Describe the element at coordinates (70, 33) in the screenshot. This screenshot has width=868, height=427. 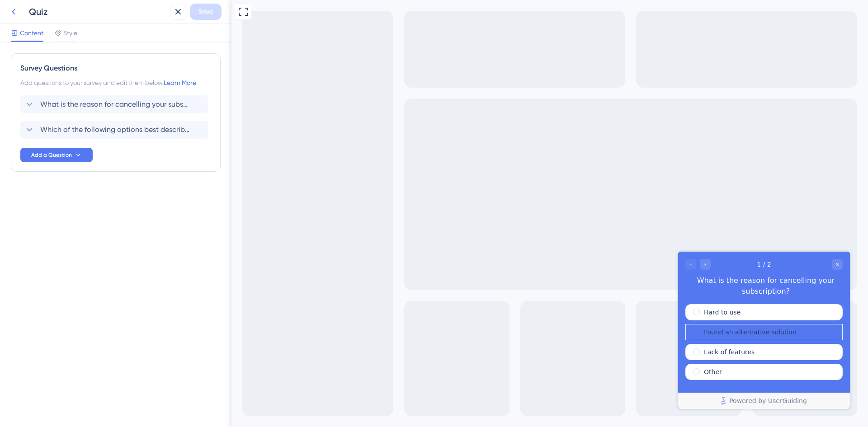
I see `span: Style` at that location.